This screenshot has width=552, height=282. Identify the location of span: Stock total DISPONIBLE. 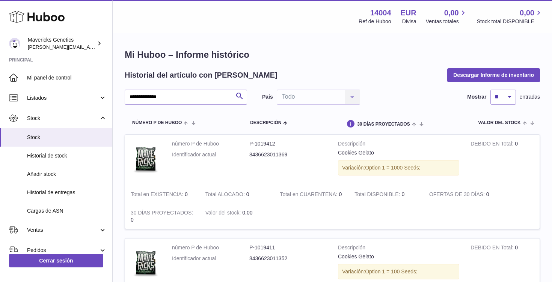
(510, 21).